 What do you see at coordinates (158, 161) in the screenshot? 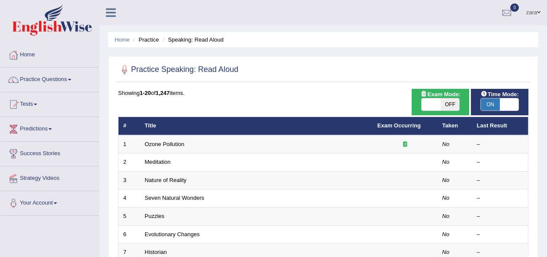
I see `a: Meditation` at bounding box center [158, 161].